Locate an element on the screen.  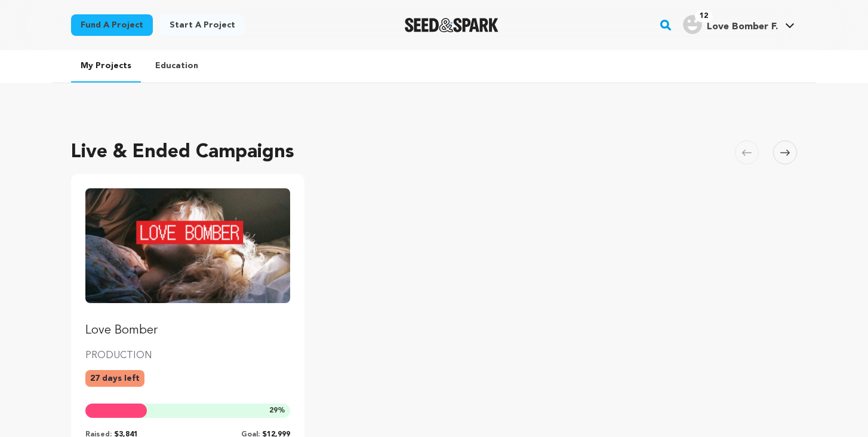
img: user.png is located at coordinates (692, 25).